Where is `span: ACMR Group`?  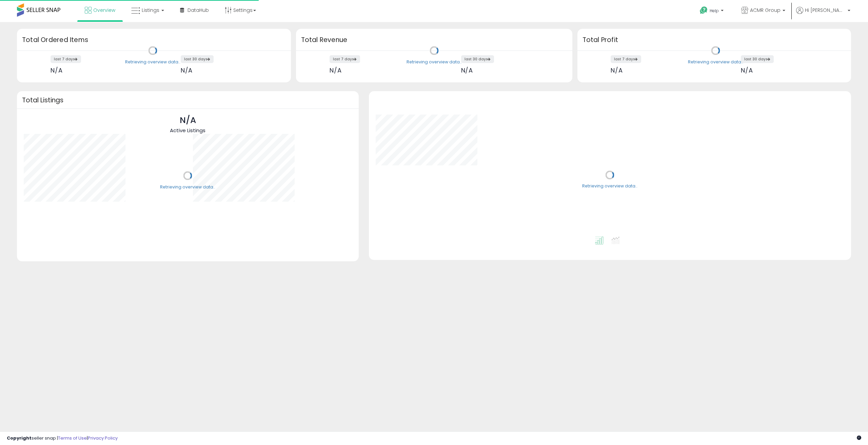 span: ACMR Group is located at coordinates (765, 10).